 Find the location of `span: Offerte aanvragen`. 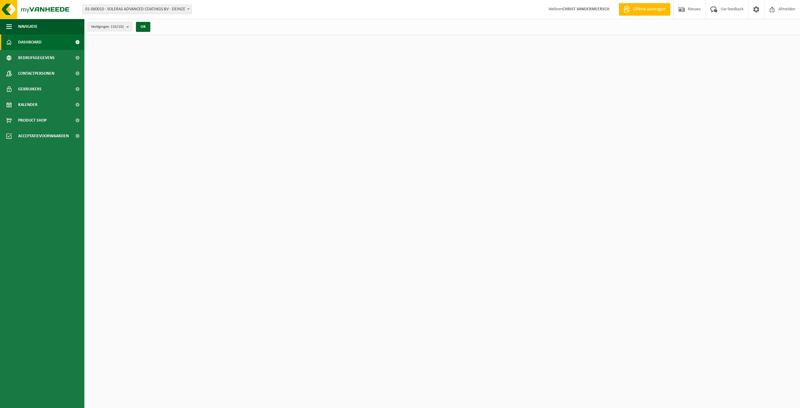

span: Offerte aanvragen is located at coordinates (649, 9).